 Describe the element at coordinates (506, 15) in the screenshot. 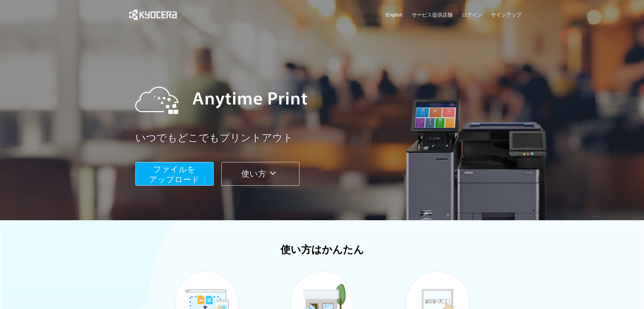

I see `a: サインアップ` at that location.